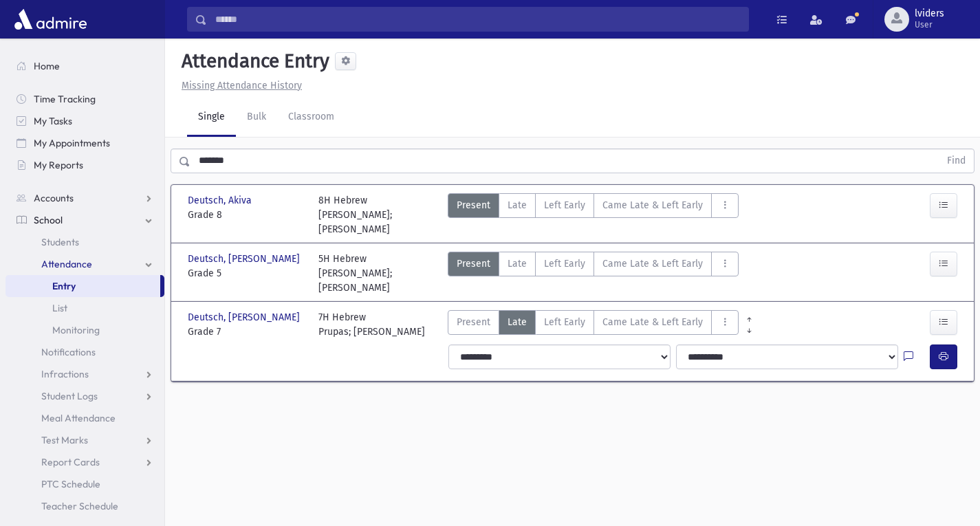  What do you see at coordinates (53, 198) in the screenshot?
I see `span: Accounts` at bounding box center [53, 198].